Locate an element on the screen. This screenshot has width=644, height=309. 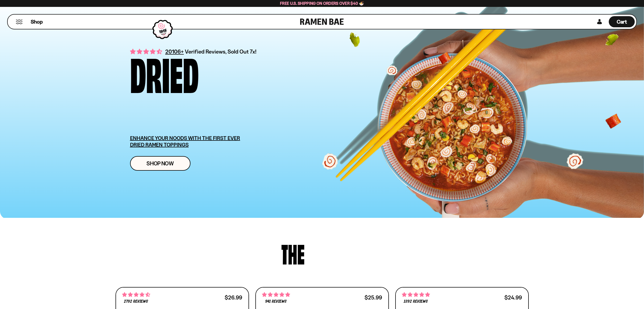
a: Shop is located at coordinates (36, 22).